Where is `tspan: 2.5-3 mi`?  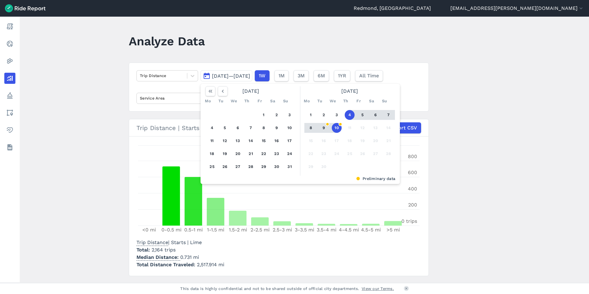 tspan: 2.5-3 mi is located at coordinates (282, 230).